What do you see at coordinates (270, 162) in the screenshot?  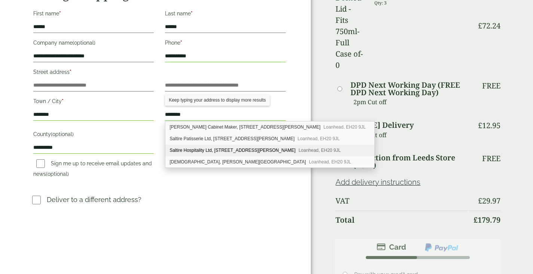 I see `div: Southside Free Baptist Church, Dryden Terrace` at bounding box center [270, 162].